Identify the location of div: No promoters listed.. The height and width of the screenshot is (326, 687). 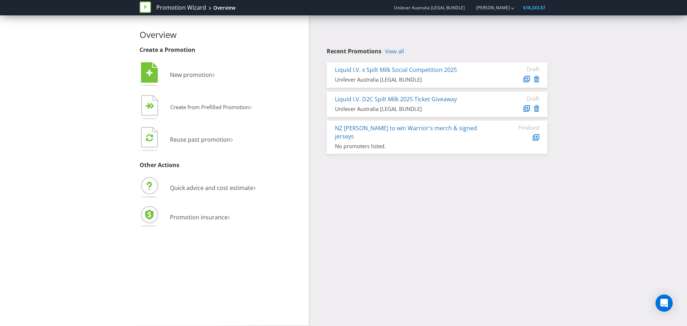
(410, 146).